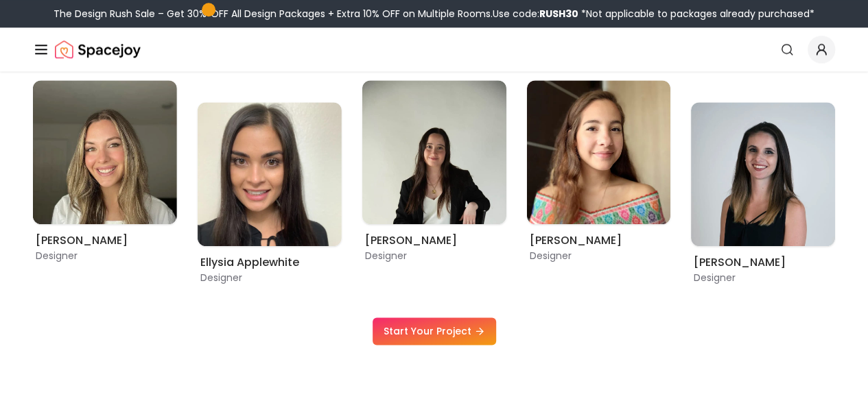 The width and height of the screenshot is (868, 401). What do you see at coordinates (105, 152) in the screenshot?
I see `img: Sarah Nelson` at bounding box center [105, 152].